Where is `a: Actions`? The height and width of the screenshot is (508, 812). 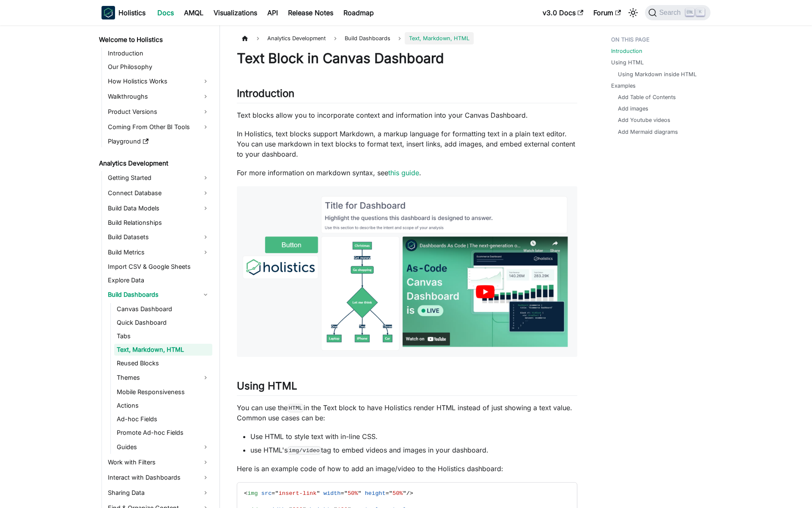 a: Actions is located at coordinates (163, 405).